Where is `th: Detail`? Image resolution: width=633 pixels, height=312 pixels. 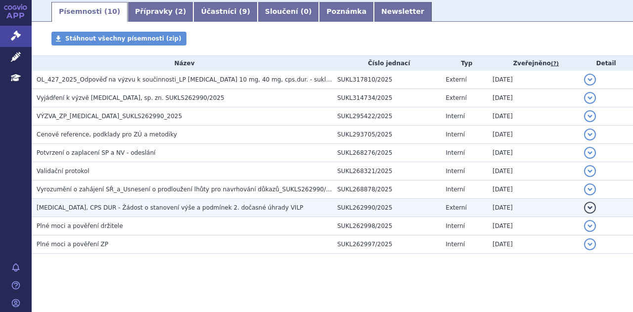
th: Detail is located at coordinates (606, 63).